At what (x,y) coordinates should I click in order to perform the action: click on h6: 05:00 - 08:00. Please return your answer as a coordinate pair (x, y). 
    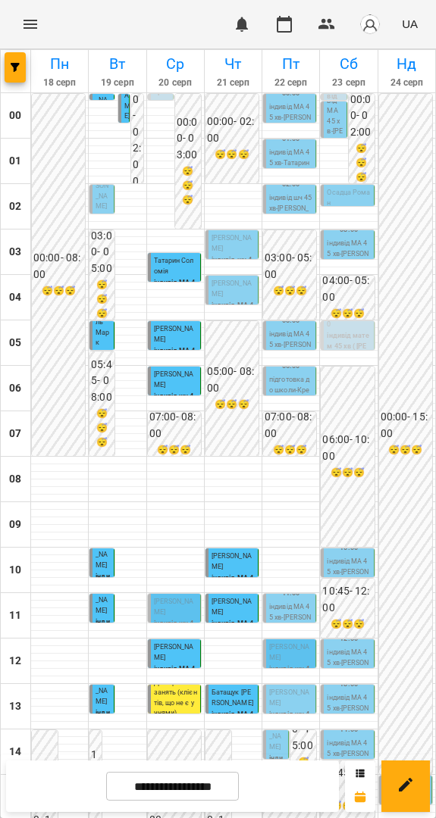
    Looking at the image, I should click on (232, 380).